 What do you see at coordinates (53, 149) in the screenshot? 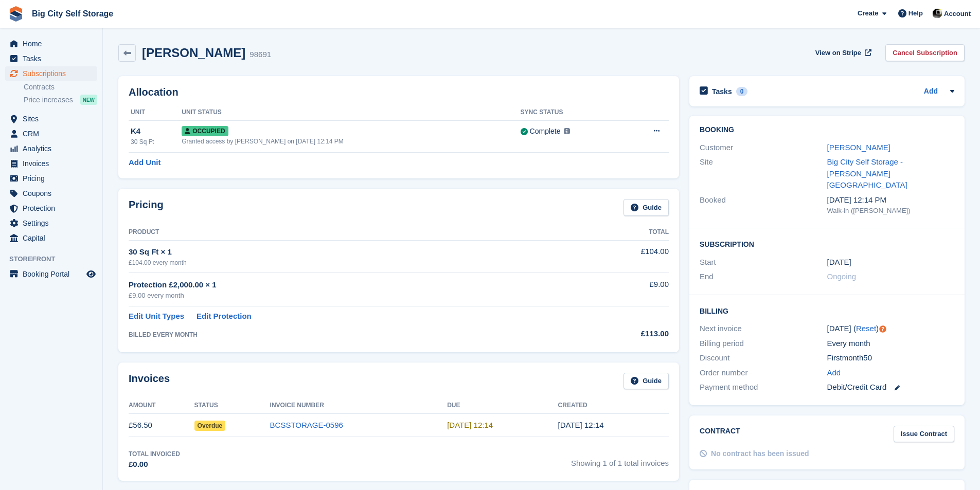
I see `span: Analytics` at bounding box center [53, 149].